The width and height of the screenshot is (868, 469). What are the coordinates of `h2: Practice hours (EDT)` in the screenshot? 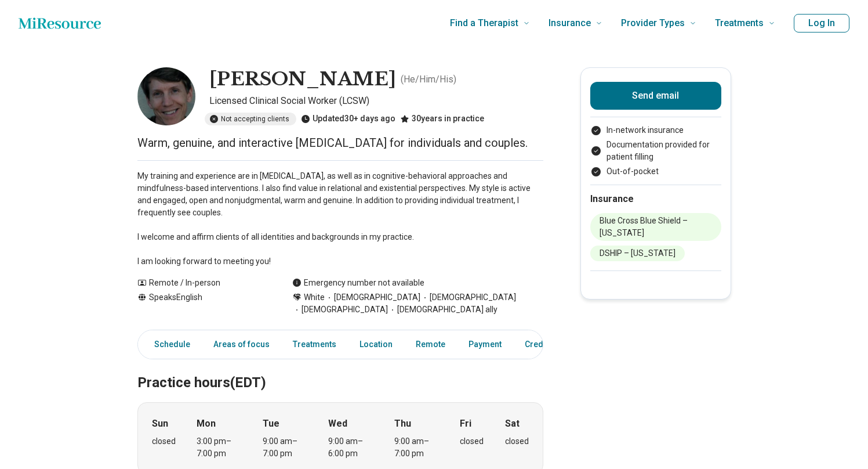 It's located at (340, 369).